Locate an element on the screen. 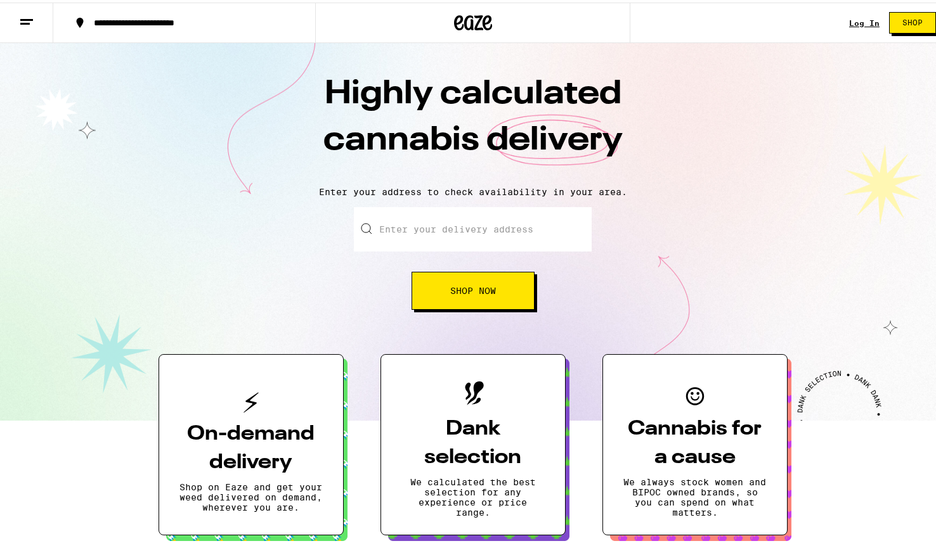 The image size is (936, 560). p: Shop on Eaze and get your weed delivered on demand, wherever you are. is located at coordinates (251, 495).